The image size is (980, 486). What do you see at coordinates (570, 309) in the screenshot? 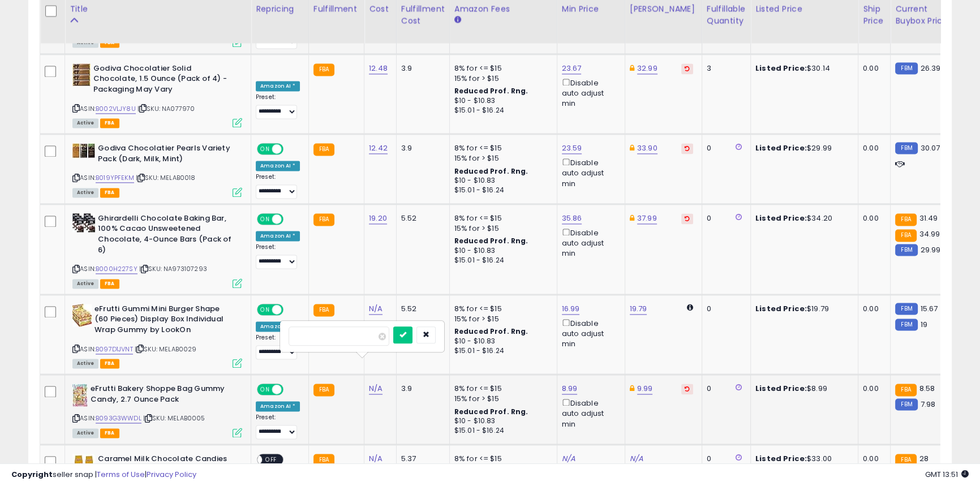
I see `a: 16.99` at bounding box center [570, 309].